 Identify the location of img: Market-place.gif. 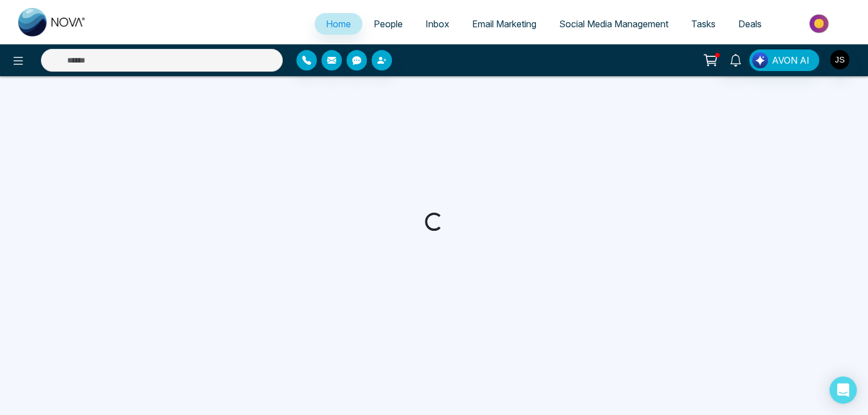
(820, 23).